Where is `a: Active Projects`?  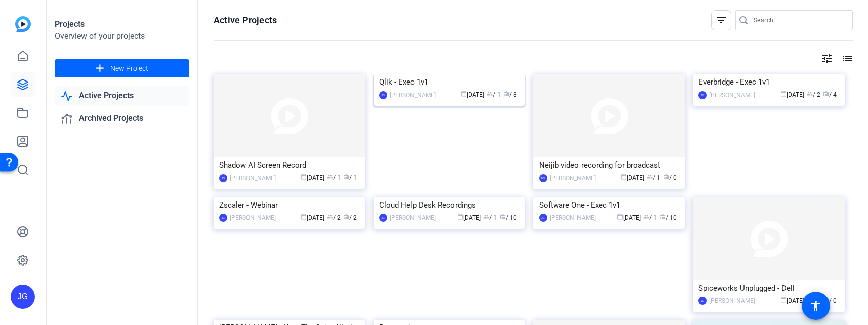
a: Active Projects is located at coordinates (122, 96).